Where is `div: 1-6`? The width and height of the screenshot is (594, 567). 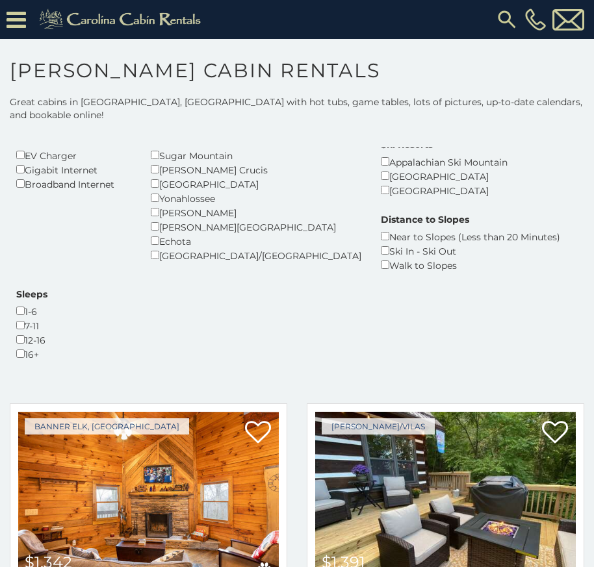
div: 1-6 is located at coordinates (32, 311).